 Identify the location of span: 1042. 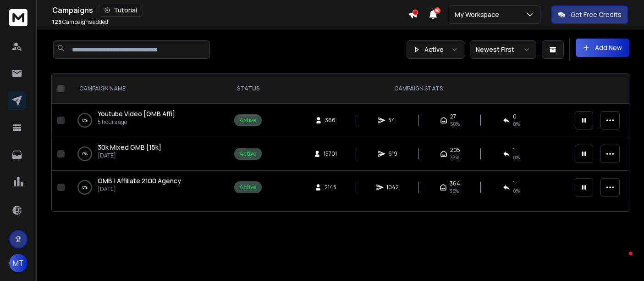
(393, 187).